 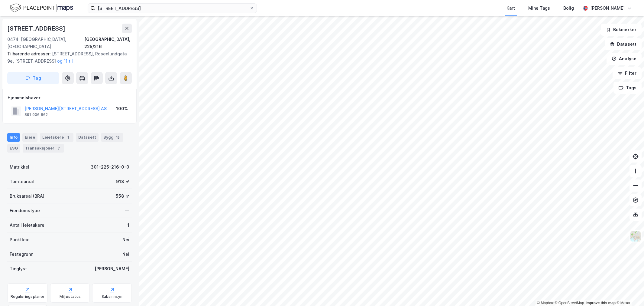 What do you see at coordinates (27, 225) in the screenshot?
I see `div: Antall leietakere` at bounding box center [27, 225].